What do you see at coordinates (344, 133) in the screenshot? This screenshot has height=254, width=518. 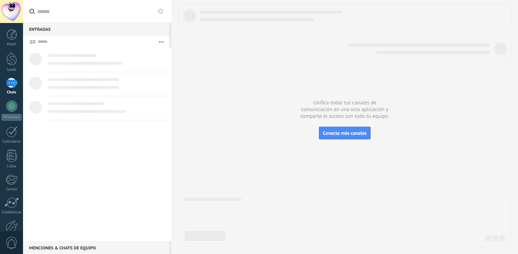 I see `span: Conecta más canales` at bounding box center [344, 133].